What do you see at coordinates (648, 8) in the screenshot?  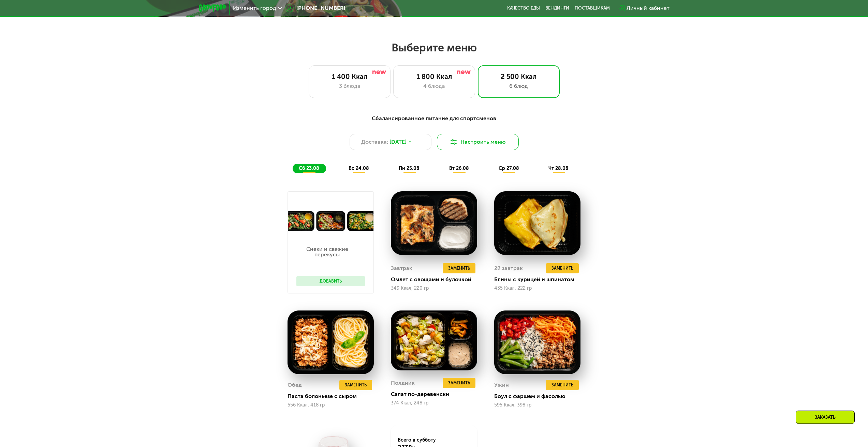 I see `div: Личный кабинет` at bounding box center [648, 8].